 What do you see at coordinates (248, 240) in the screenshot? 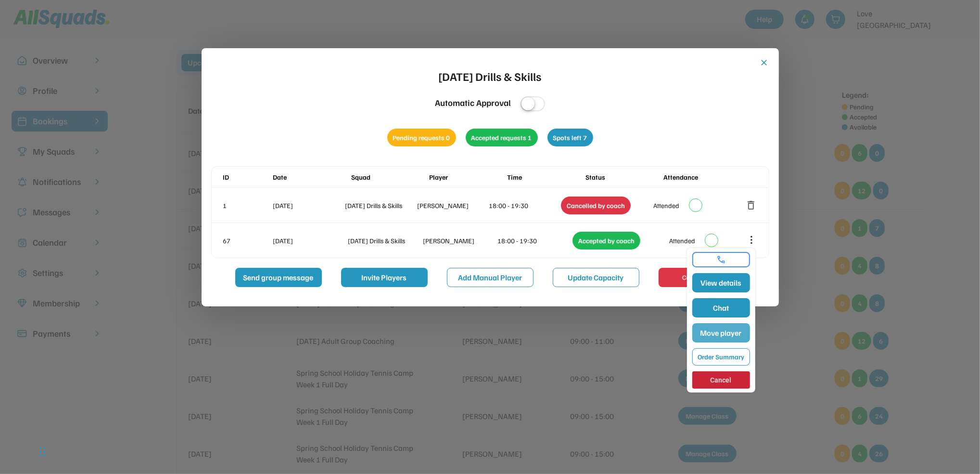
I see `div: 67` at bounding box center [248, 240].